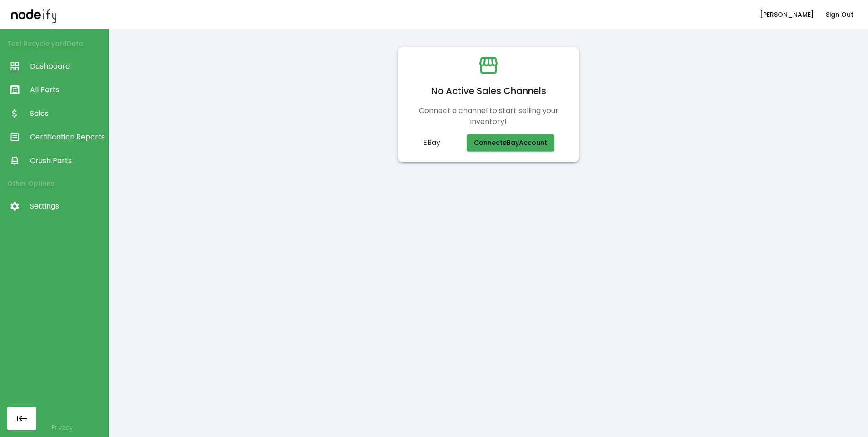  Describe the element at coordinates (67, 114) in the screenshot. I see `span: Sales` at that location.